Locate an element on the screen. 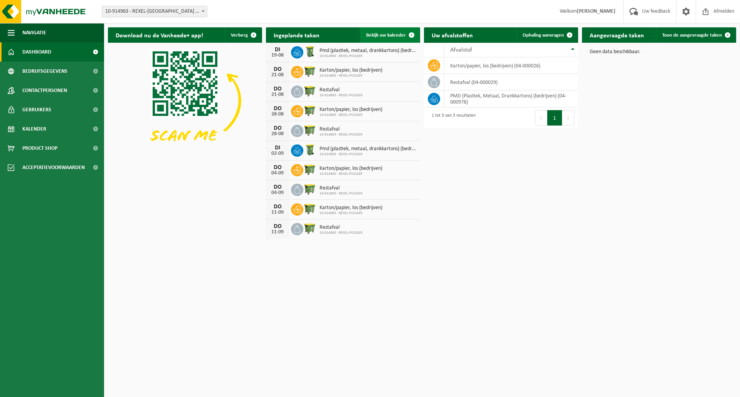  a: Bekijk uw kalender is located at coordinates (389, 35).